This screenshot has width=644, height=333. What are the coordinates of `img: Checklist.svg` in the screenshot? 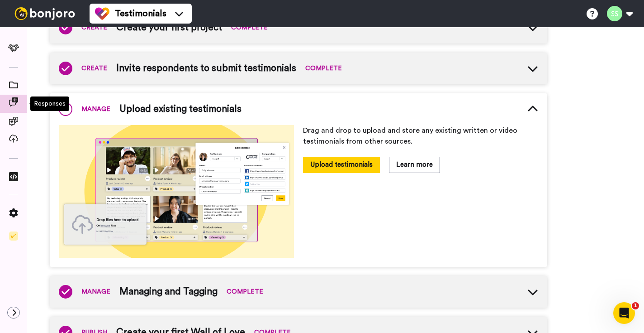 It's located at (14, 236).